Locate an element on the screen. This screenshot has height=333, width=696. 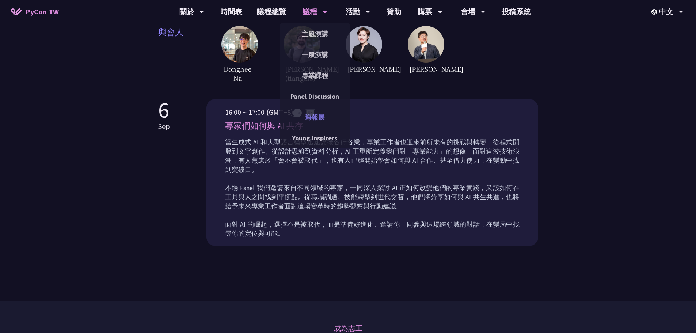
img: Home icon of PyCon TW 2025 is located at coordinates (16, 12).